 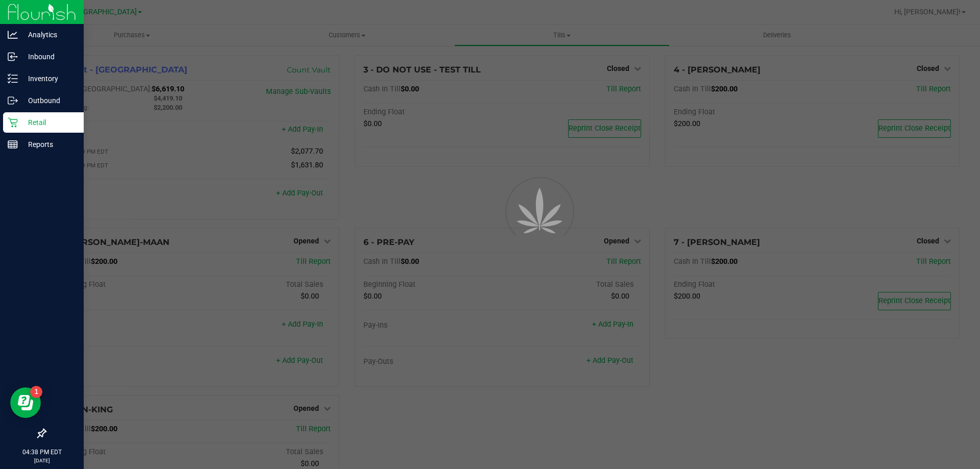 I want to click on p: Reports, so click(x=48, y=144).